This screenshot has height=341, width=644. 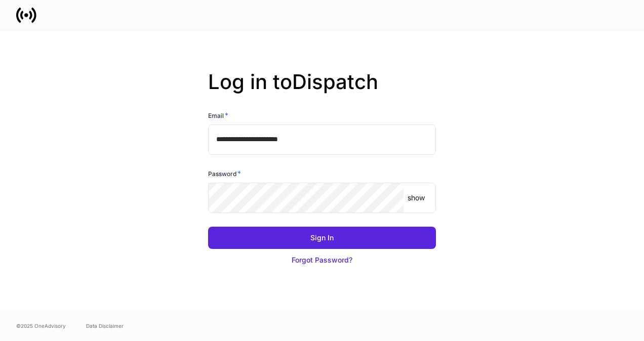 I want to click on h6: Password, so click(x=224, y=173).